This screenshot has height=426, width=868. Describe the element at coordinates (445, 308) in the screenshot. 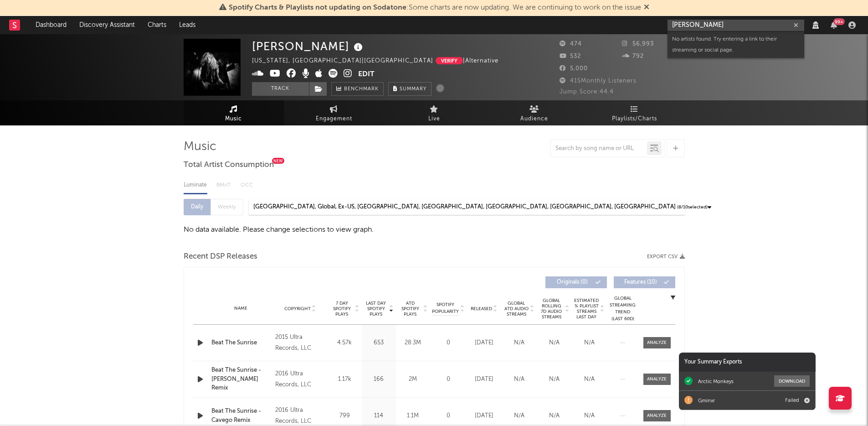

I see `span: Spotify Popularity` at that location.